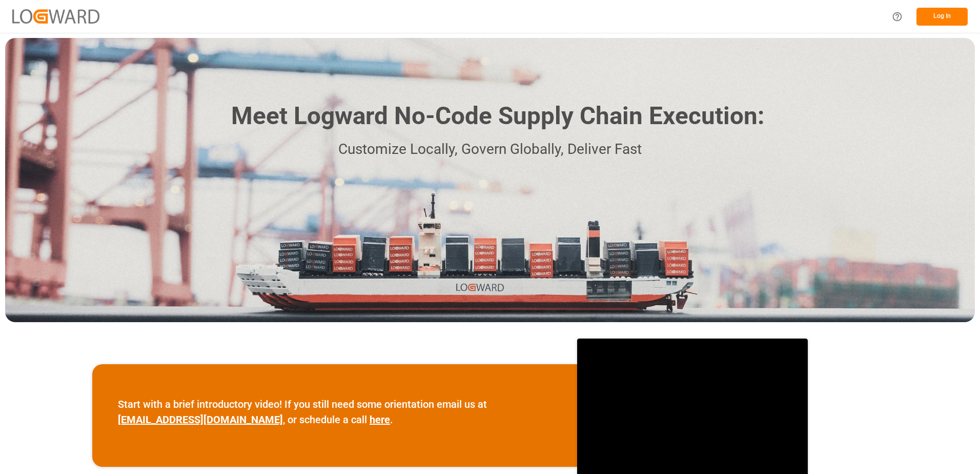 This screenshot has height=474, width=980. I want to click on h1: Meet Logward No-Code Supply Chain Execution:, so click(498, 116).